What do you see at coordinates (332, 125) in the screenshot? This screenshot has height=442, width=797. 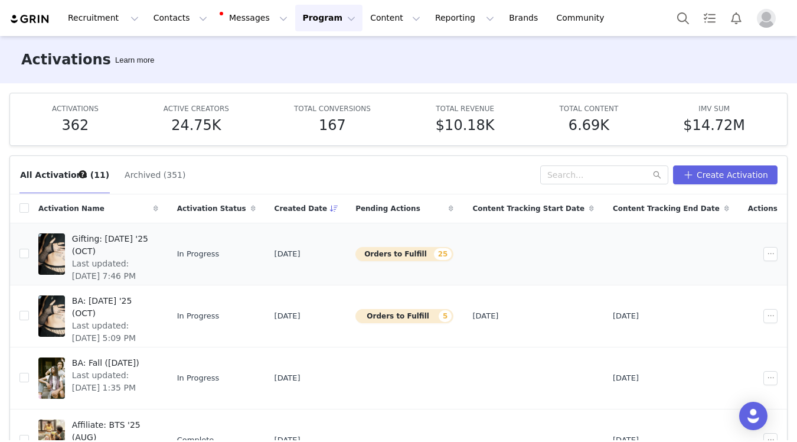 I see `h5: 167` at bounding box center [332, 125].